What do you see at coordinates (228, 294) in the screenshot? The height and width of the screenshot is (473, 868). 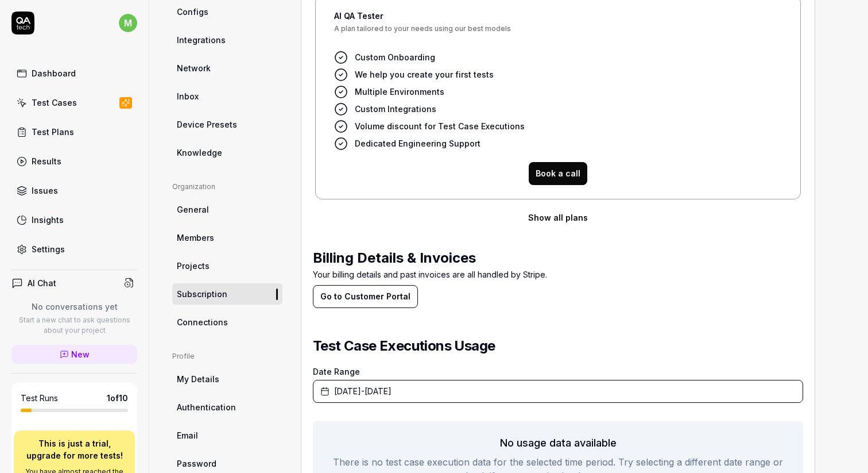 I see `a: Subscription` at bounding box center [228, 294].